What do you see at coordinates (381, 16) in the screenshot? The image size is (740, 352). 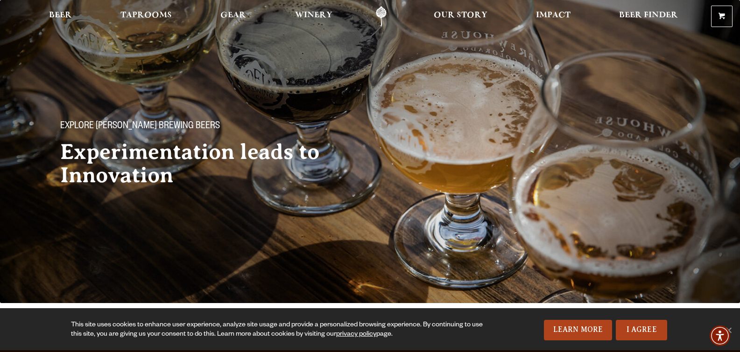 I see `a: Odell Home` at bounding box center [381, 16].